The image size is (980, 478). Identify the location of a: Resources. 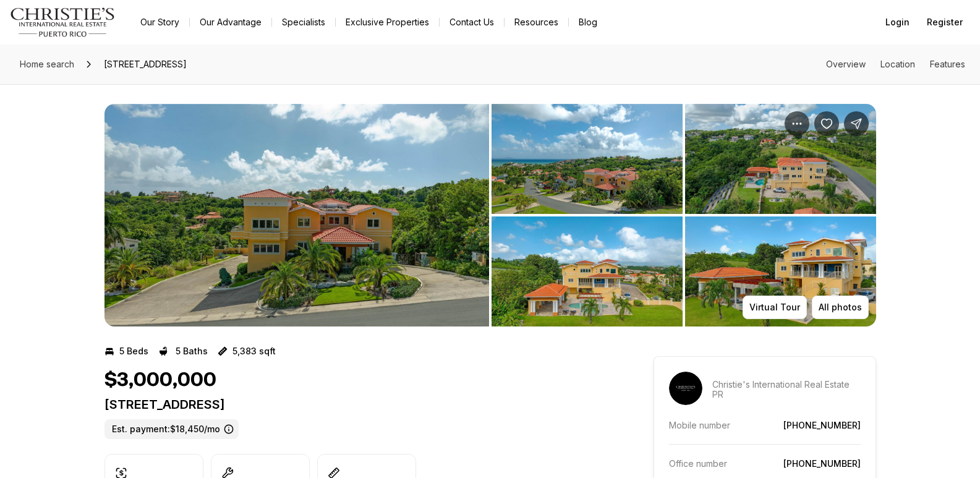
(536, 22).